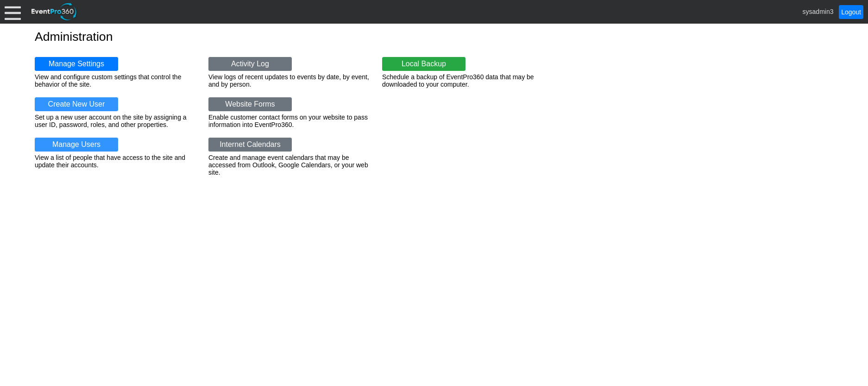  What do you see at coordinates (250, 64) in the screenshot?
I see `a: Activity Log` at bounding box center [250, 64].